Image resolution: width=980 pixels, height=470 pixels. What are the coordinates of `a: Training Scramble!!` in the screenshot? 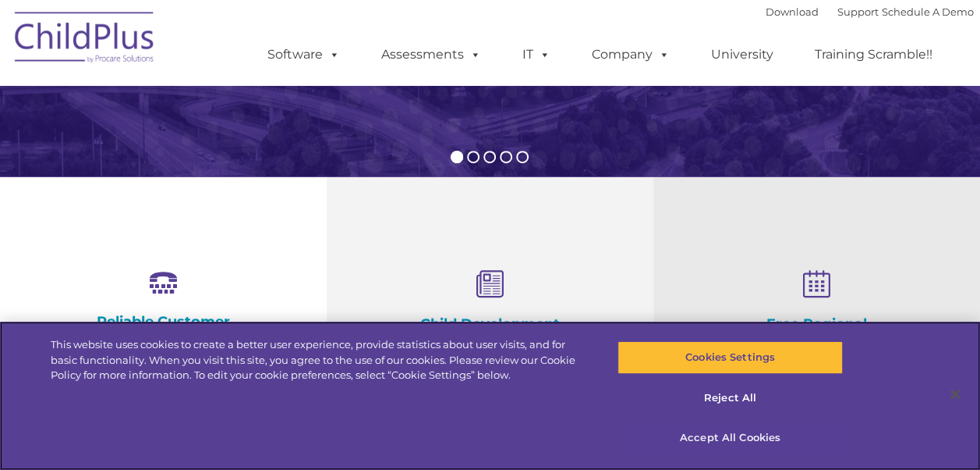 It's located at (873, 54).